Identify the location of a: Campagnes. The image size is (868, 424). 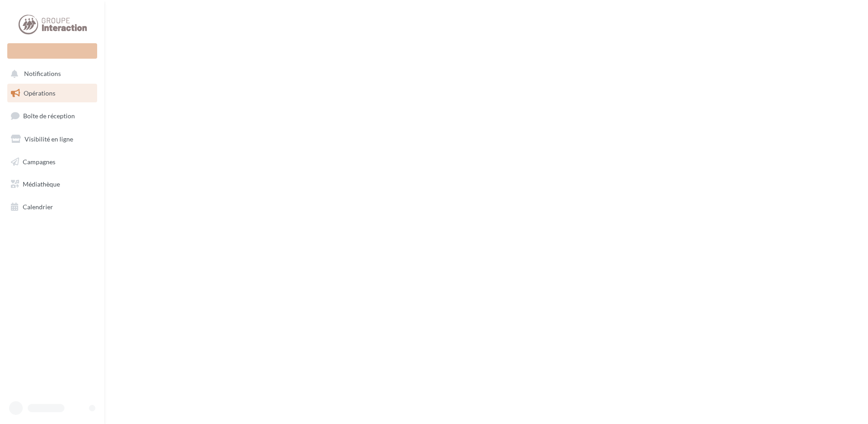
(52, 162).